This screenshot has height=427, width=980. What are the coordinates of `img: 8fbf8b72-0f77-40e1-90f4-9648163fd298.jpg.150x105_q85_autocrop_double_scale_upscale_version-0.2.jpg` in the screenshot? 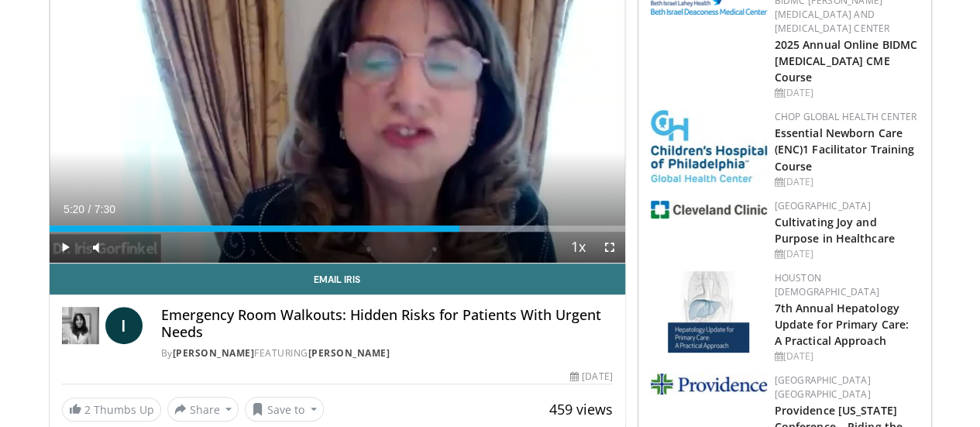 It's located at (709, 146).